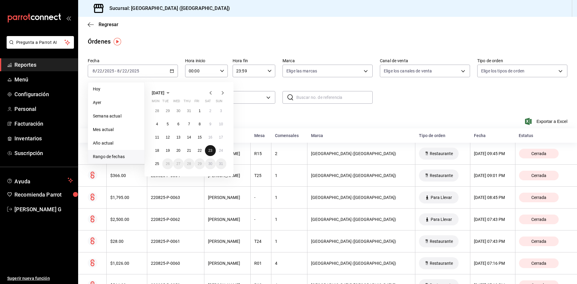  I want to click on abbr: July 31, 2025, so click(189, 111).